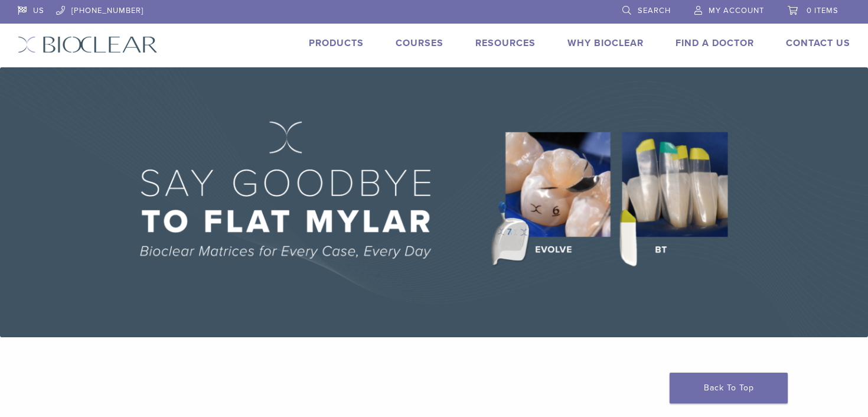 The width and height of the screenshot is (868, 417). I want to click on span: My Account, so click(736, 11).